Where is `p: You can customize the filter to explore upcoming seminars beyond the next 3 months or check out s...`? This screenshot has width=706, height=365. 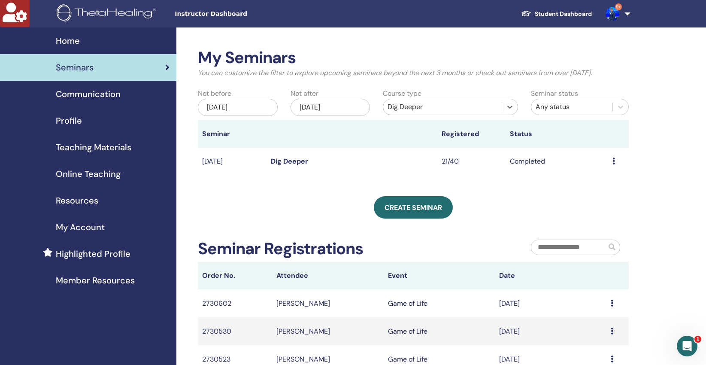
p: You can customize the filter to explore upcoming seminars beyond the next 3 months or check out s... is located at coordinates (413, 73).